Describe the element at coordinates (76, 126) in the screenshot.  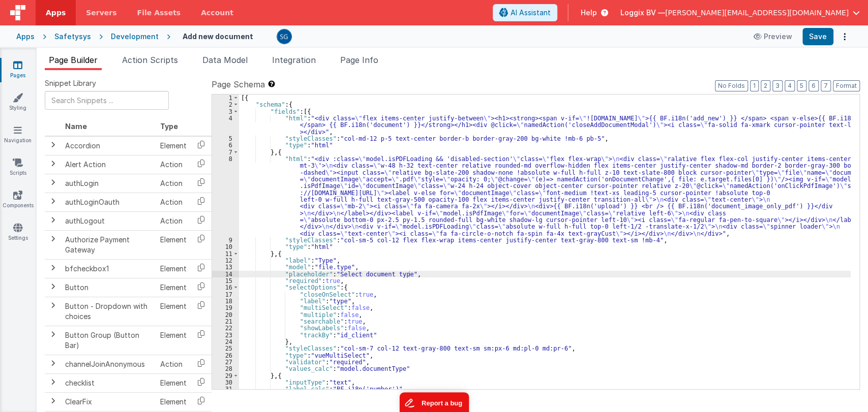
I see `span: Name` at that location.